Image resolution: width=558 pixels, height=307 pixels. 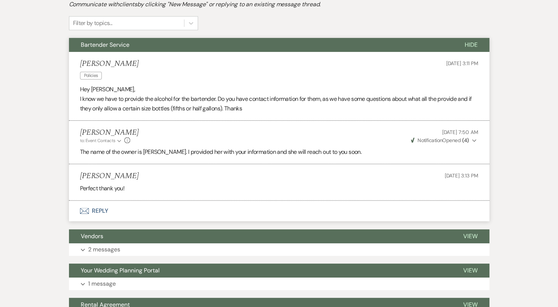 I want to click on button: Hide, so click(x=471, y=45).